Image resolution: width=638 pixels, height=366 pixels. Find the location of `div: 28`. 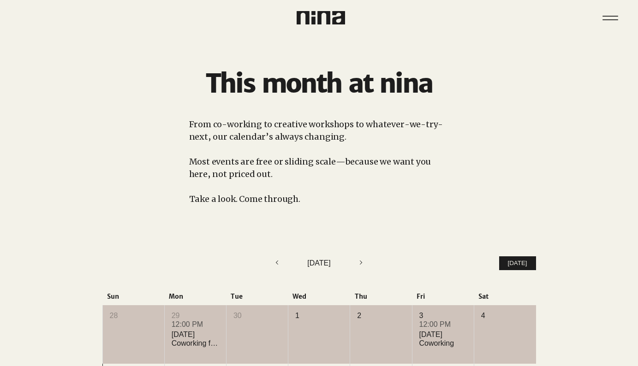

div: 28 is located at coordinates (133, 316).